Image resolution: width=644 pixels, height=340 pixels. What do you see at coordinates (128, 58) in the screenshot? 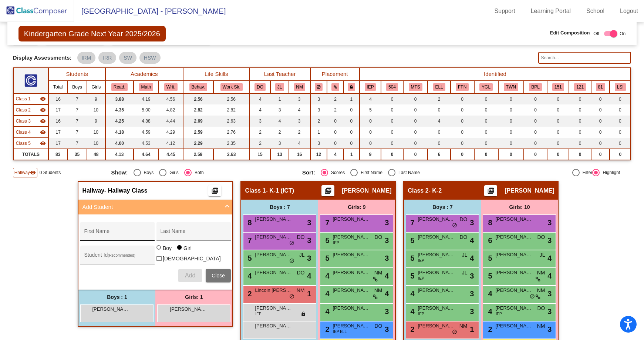
I see `mat-chip: SW` at bounding box center [128, 58].